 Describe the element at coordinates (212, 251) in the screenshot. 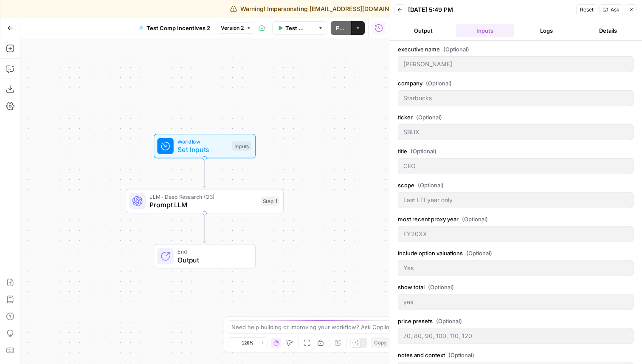

I see `span: End` at that location.